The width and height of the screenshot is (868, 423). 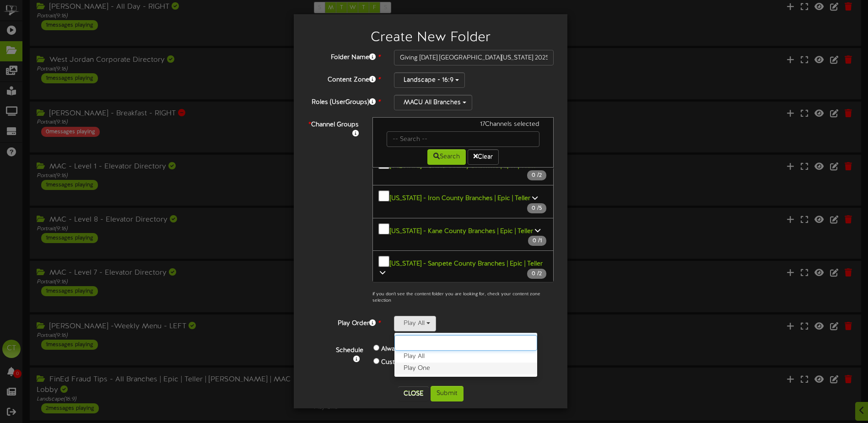 What do you see at coordinates (393, 362) in the screenshot?
I see `label: Custom` at bounding box center [393, 362].